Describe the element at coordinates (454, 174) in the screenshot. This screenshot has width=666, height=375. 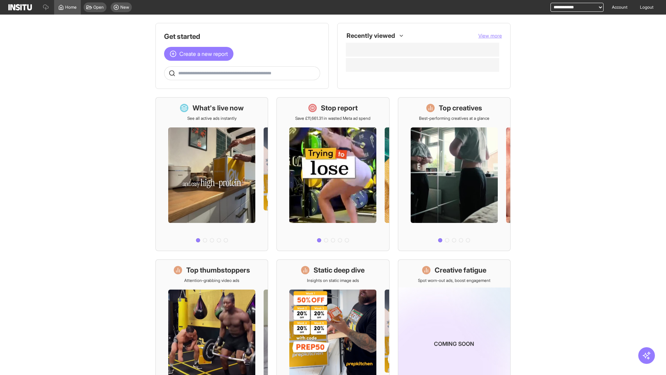
I see `a: Top creativesBest-performing creatives at a glance` at that location.